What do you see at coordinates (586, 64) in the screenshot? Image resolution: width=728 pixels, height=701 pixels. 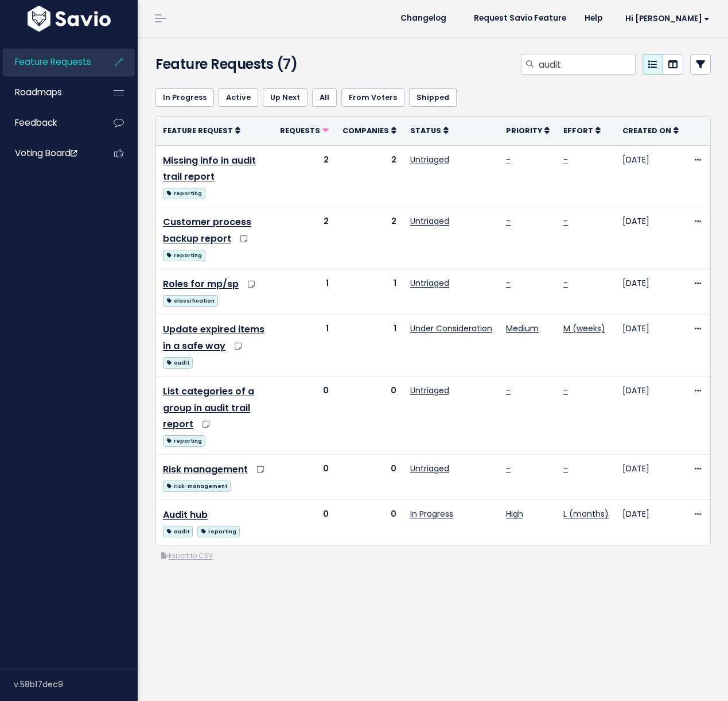 I see `input: Search features...` at bounding box center [586, 64].